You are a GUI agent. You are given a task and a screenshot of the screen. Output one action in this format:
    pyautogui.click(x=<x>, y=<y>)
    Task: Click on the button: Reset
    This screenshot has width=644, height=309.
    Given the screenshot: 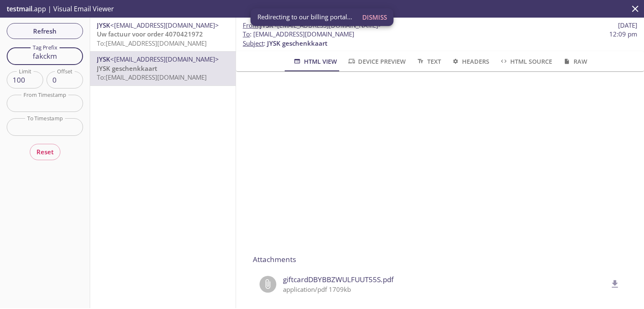 What is the action you would take?
    pyautogui.click(x=45, y=152)
    